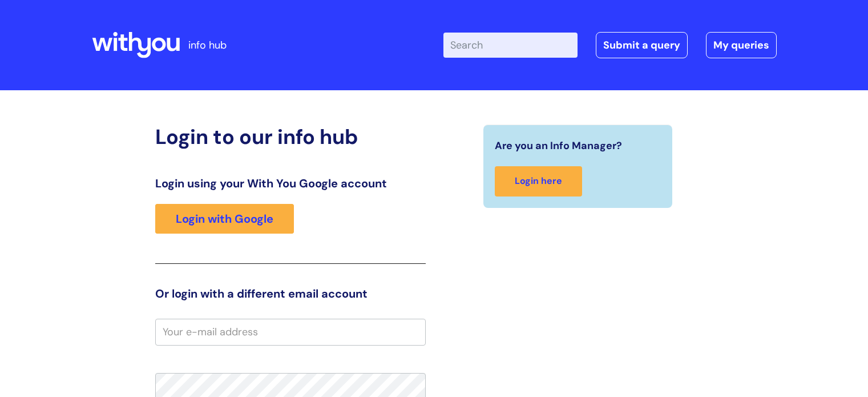  I want to click on a: Submit a query, so click(642, 45).